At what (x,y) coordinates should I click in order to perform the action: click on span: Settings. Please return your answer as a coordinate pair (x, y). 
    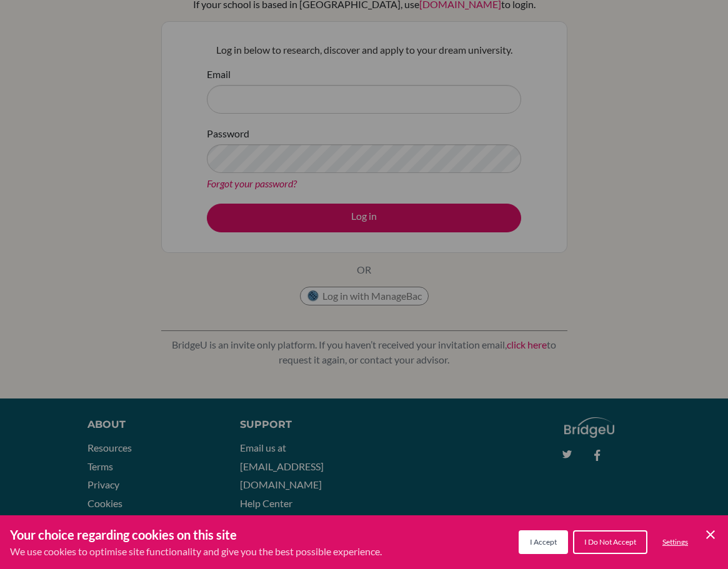
    Looking at the image, I should click on (675, 541).